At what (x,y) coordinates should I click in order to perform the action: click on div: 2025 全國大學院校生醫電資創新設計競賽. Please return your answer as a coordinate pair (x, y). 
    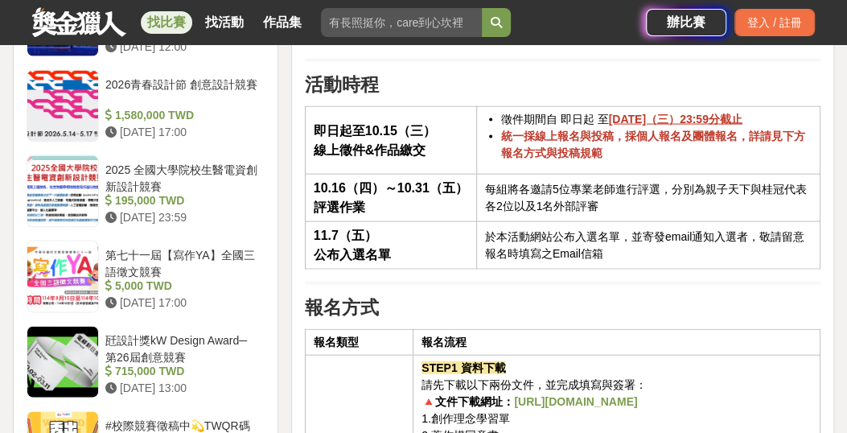
    Looking at the image, I should click on (182, 177).